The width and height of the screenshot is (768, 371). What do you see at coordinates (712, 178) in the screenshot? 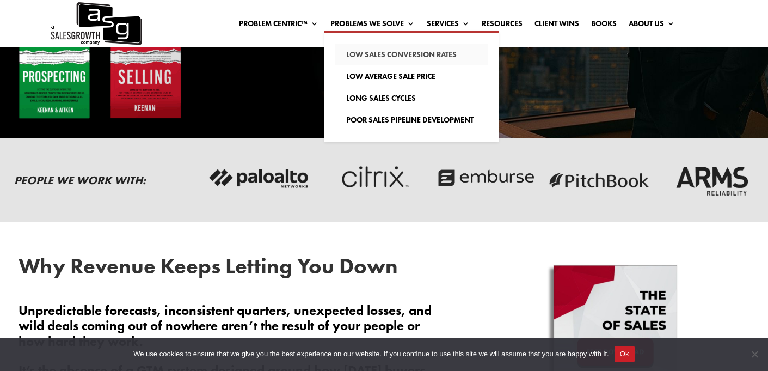
I see `img: arms-reliability-logo-dark` at bounding box center [712, 178].